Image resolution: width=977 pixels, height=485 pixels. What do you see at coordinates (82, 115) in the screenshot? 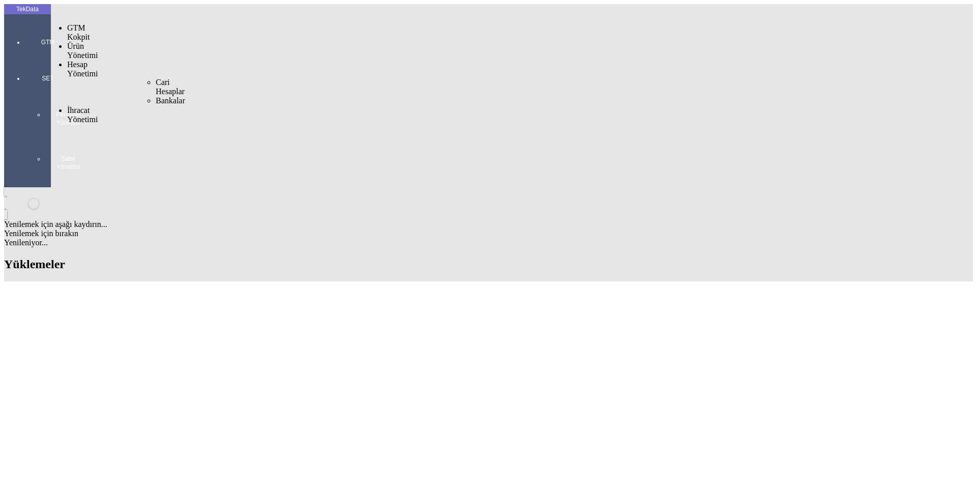
I see `span: İhracat Yönetimi` at bounding box center [82, 115].